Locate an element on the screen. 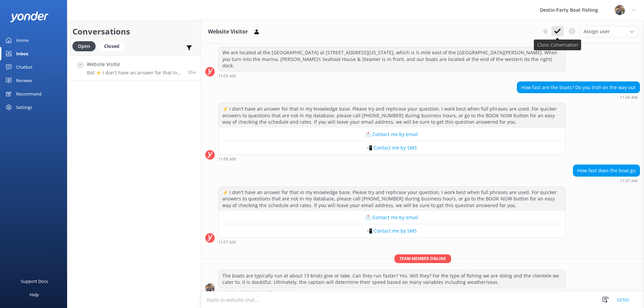  span: Assign user is located at coordinates (596, 32).